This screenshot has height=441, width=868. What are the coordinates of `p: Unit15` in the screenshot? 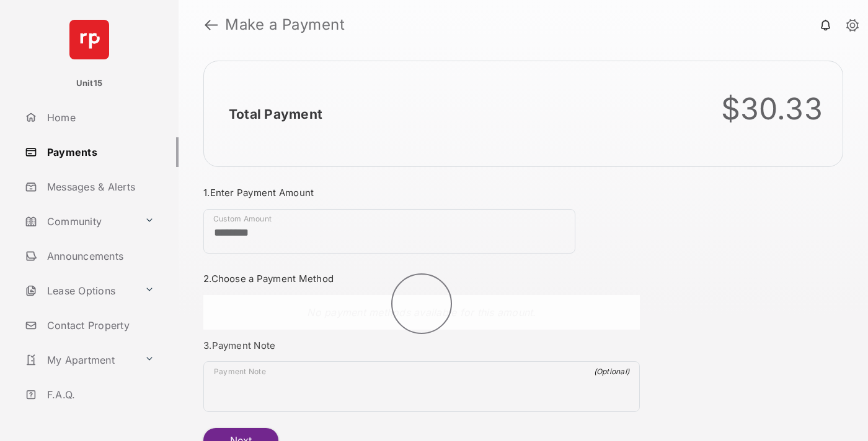 It's located at (90, 84).